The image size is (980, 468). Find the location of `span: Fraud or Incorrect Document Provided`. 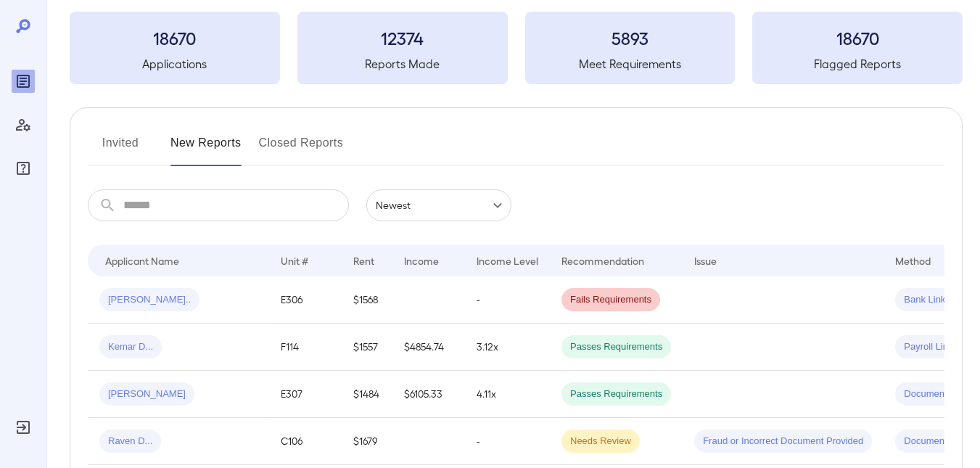

span: Fraud or Incorrect Document Provided is located at coordinates (783, 442).